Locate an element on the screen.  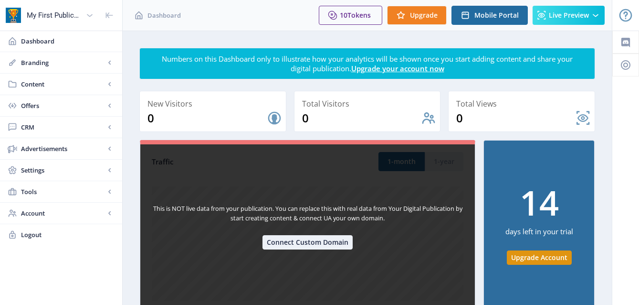
div: 14 is located at coordinates (539, 202).